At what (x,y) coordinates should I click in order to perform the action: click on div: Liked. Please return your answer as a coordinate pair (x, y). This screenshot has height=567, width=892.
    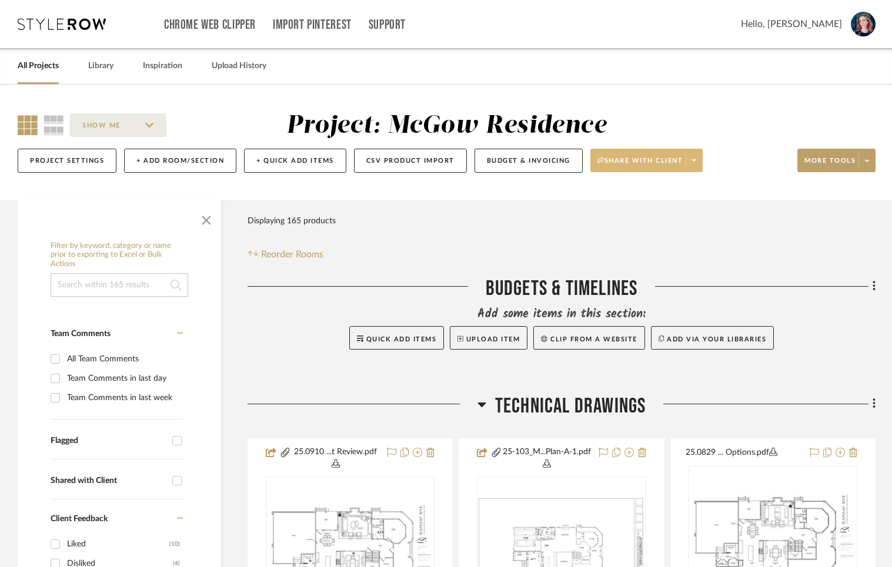
    Looking at the image, I should click on (118, 545).